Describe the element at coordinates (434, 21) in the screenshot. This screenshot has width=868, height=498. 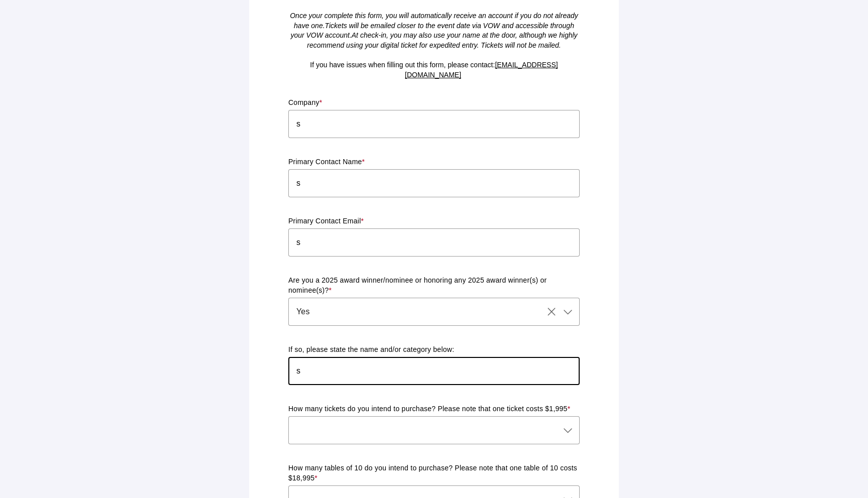
I see `span: Once your complete this form, you will automatically receive an account if you do not already hav...` at that location.